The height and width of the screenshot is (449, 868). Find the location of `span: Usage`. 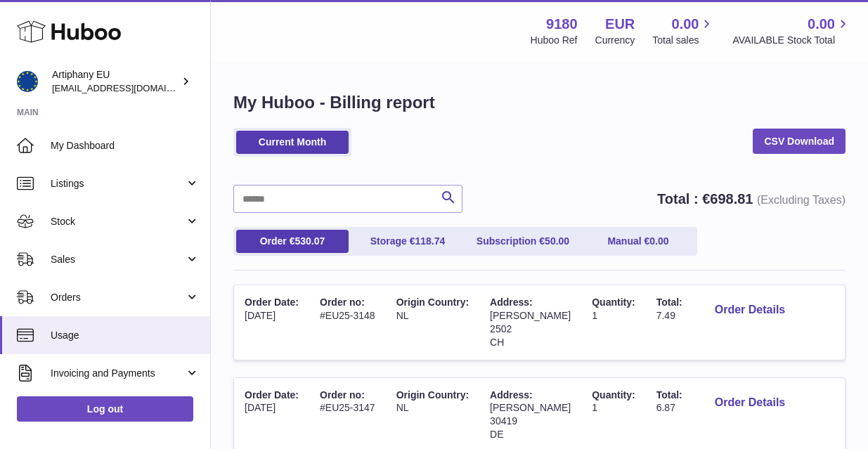

span: Usage is located at coordinates (125, 336).